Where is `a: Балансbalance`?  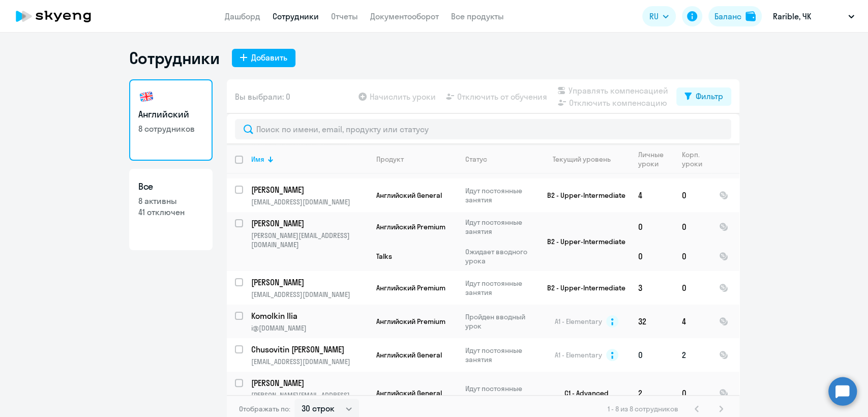 a: Балансbalance is located at coordinates (735, 16).